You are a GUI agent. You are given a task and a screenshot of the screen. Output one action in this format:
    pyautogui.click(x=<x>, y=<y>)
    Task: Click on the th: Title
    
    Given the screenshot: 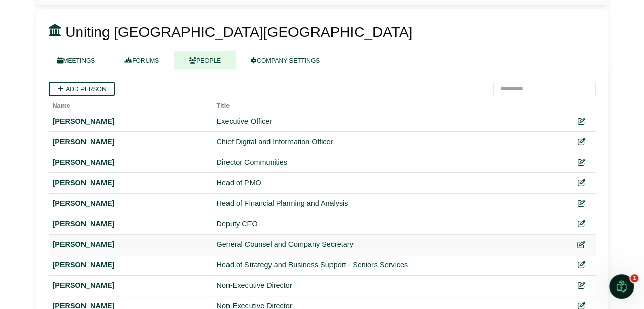 What is the action you would take?
    pyautogui.click(x=390, y=104)
    